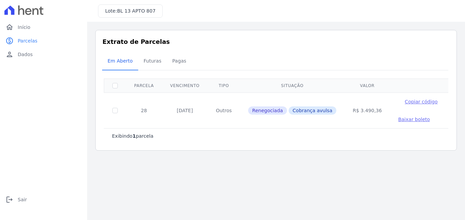 This screenshot has width=465, height=220. Describe the element at coordinates (44, 54) in the screenshot. I see `a: personDados` at that location.